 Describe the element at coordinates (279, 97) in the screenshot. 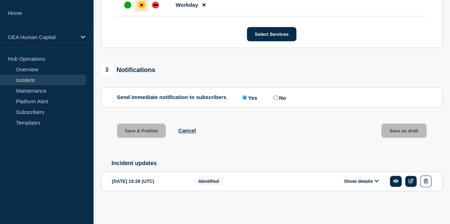

I see `label: No` at that location.